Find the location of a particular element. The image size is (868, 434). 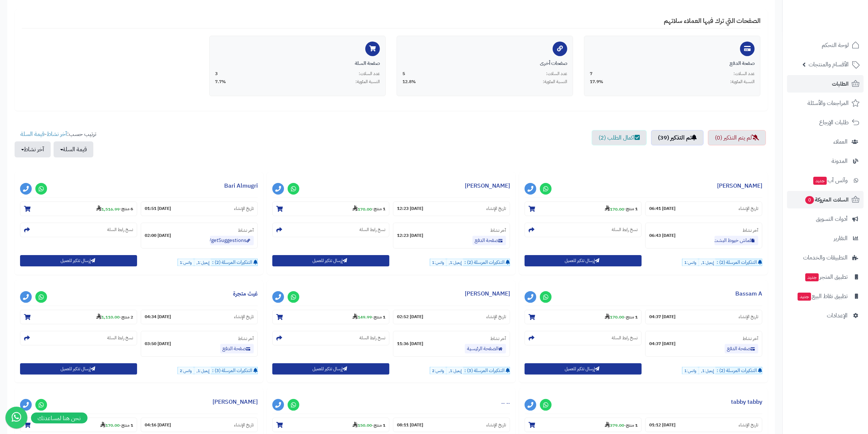

span: الأقسام والمنتجات is located at coordinates (828, 64).